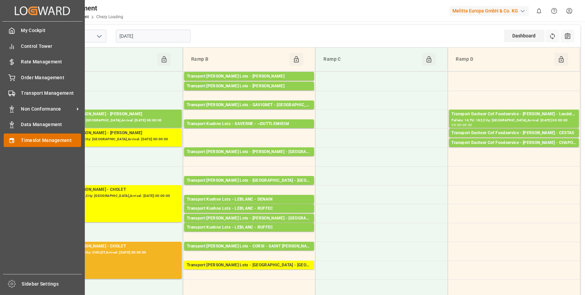  What do you see at coordinates (51, 77) in the screenshot?
I see `span: Order Management` at bounding box center [51, 77].